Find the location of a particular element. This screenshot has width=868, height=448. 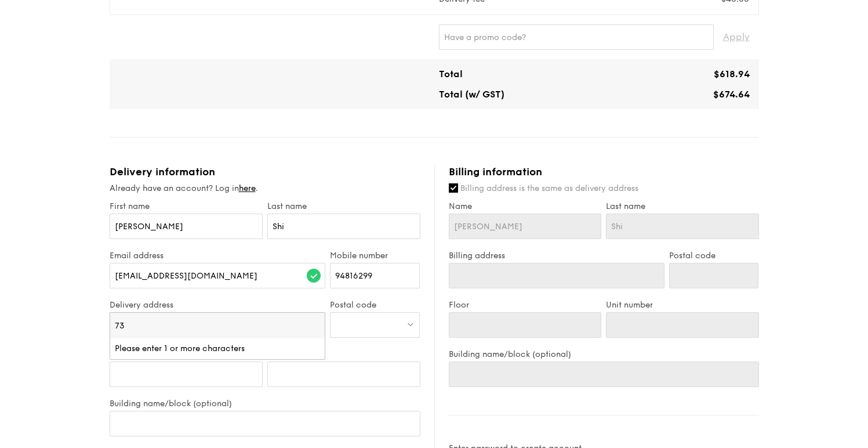

span: $618.94 is located at coordinates (732, 74).